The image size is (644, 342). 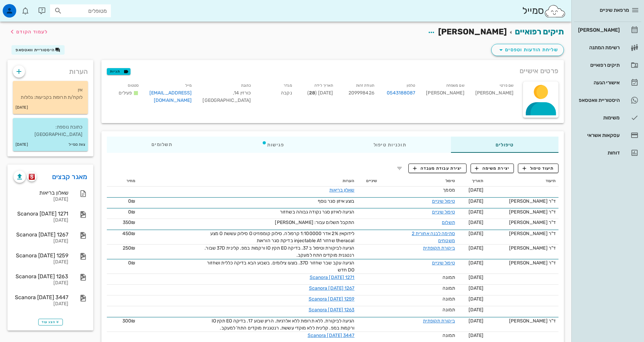 What do you see at coordinates (283, 325) in the screenshot?
I see `span: הגיעה לביקורת. ללא תרופות ללא אלרגיות. הריון שבוע 17. בדיקה EO תקין IO ורקמות במפ. קלינית ללא מוק...` at bounding box center [283, 325].